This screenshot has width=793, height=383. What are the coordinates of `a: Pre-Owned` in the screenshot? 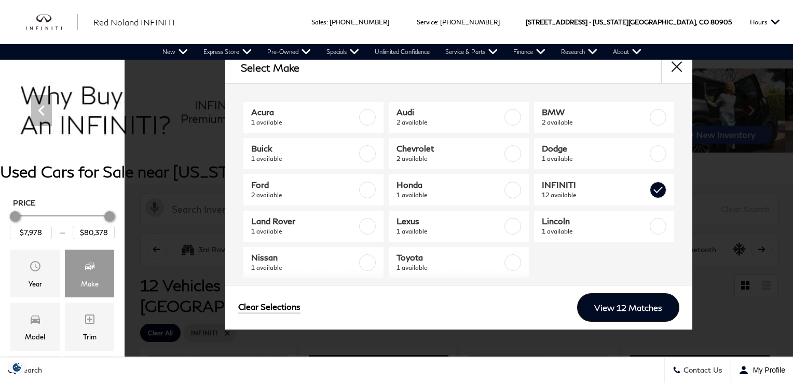 It's located at (289, 52).